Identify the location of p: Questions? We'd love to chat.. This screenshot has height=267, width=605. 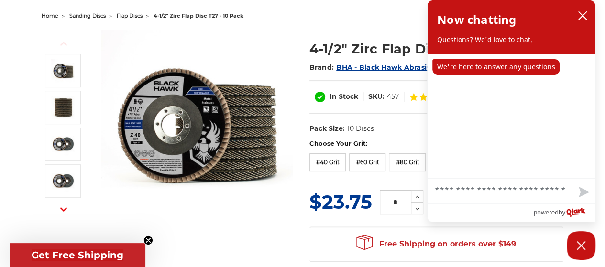
(511, 40).